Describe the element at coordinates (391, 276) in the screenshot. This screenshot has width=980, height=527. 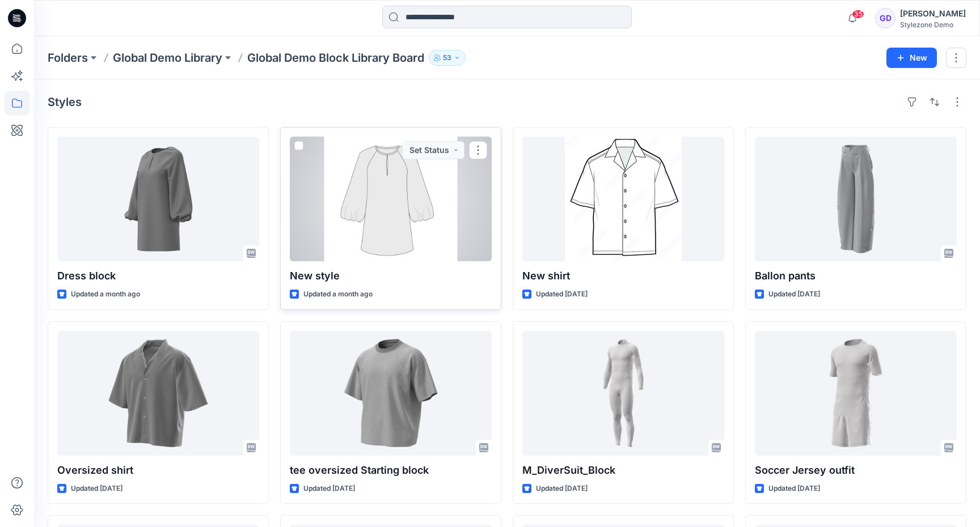
I see `p: New style` at that location.